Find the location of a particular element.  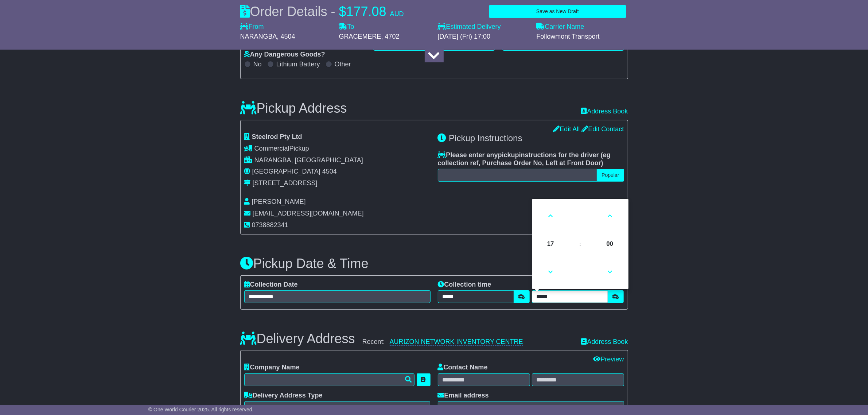

label: Contact Name is located at coordinates (462, 368).